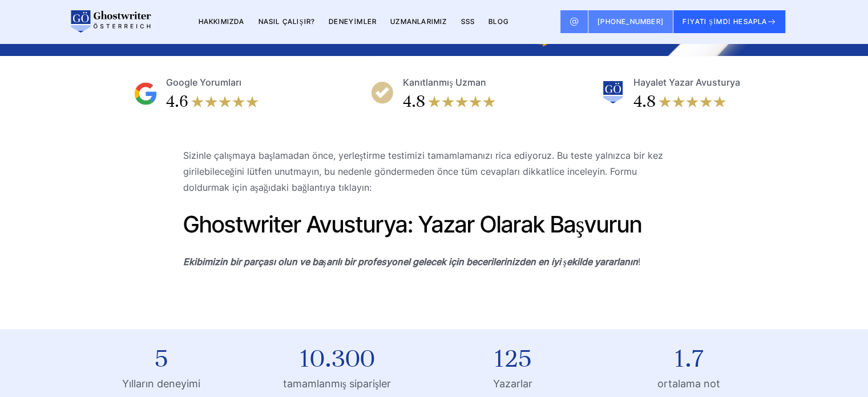  I want to click on font: Hakkımızda, so click(221, 21).